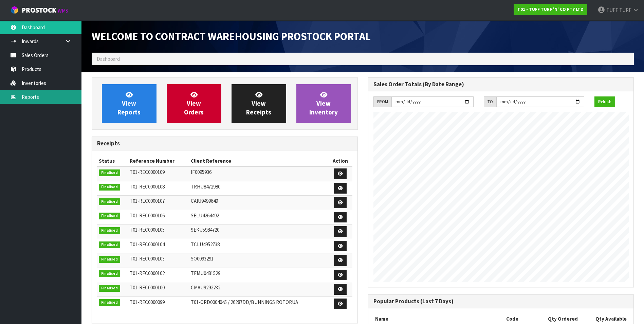 This screenshot has width=644, height=324. Describe the element at coordinates (619, 10) in the screenshot. I see `span: TUFF TURF` at that location.